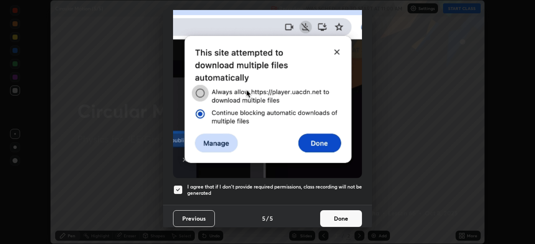  Describe the element at coordinates (194, 219) in the screenshot. I see `button: Previous` at that location.